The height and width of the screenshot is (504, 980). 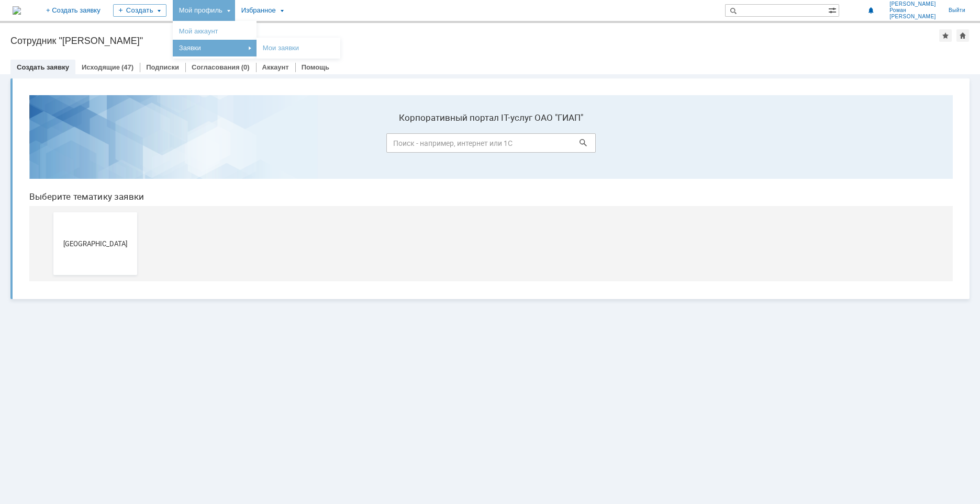 What do you see at coordinates (963, 36) in the screenshot?
I see `div: Сделать домашней страницей` at bounding box center [963, 36].